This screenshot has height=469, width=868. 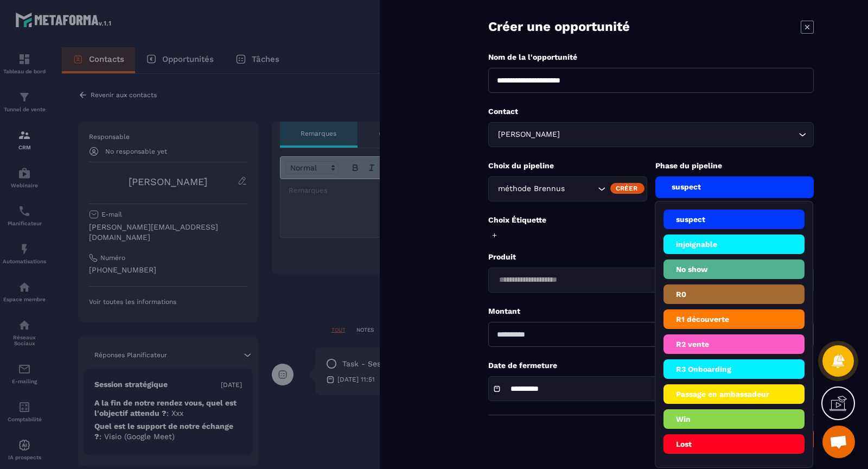 What do you see at coordinates (559, 27) in the screenshot?
I see `p: Créer une opportunité` at bounding box center [559, 27].